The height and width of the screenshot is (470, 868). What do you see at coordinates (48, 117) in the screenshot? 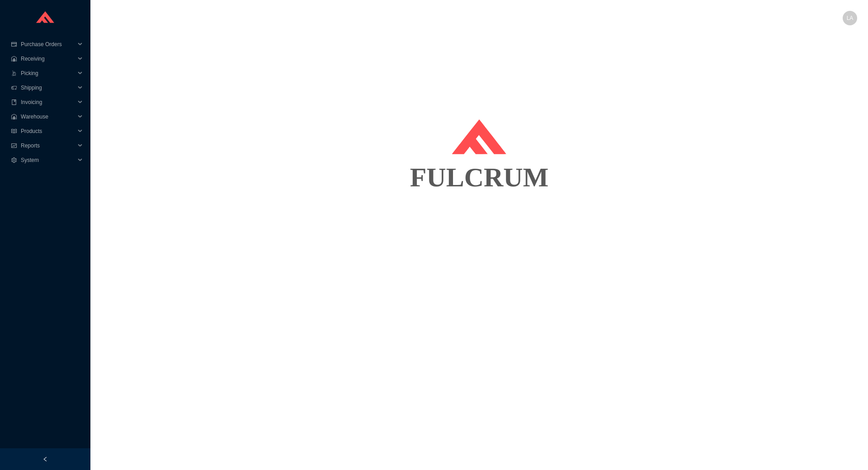
I see `span: Warehouse` at bounding box center [48, 117].